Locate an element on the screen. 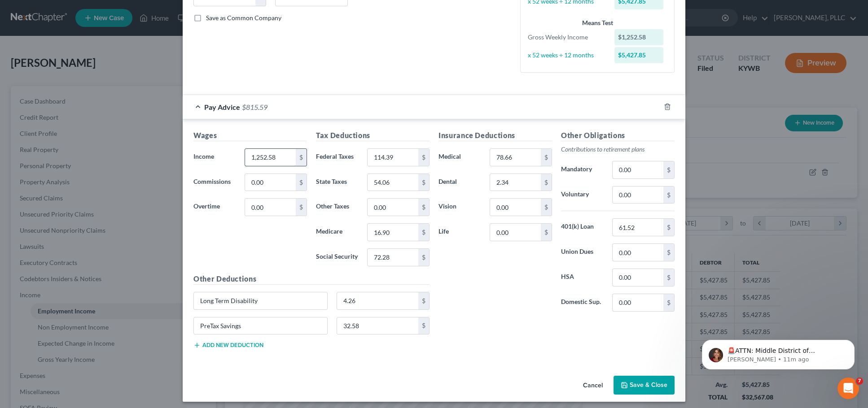  h5: Other Obligations is located at coordinates (618, 135).